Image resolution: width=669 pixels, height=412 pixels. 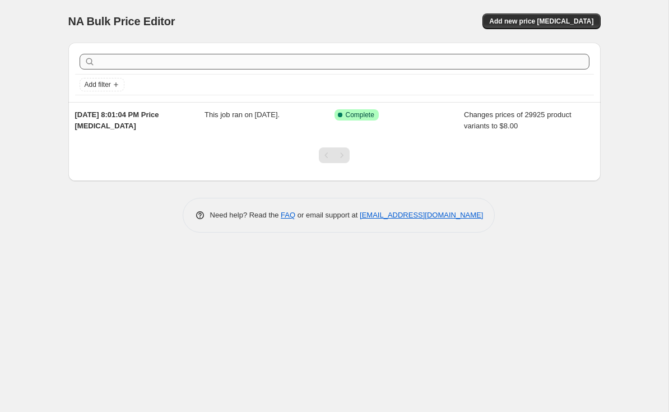 I want to click on span: Complete, so click(x=360, y=115).